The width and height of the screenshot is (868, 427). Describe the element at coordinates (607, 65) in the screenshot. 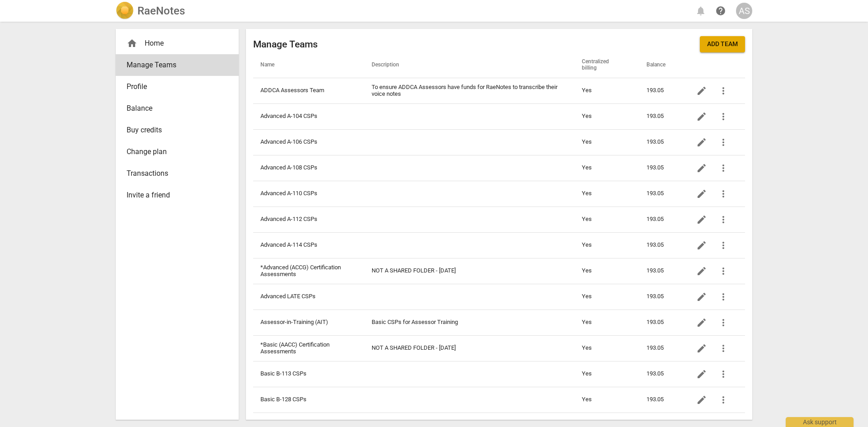

I see `span: Centralized billing` at that location.